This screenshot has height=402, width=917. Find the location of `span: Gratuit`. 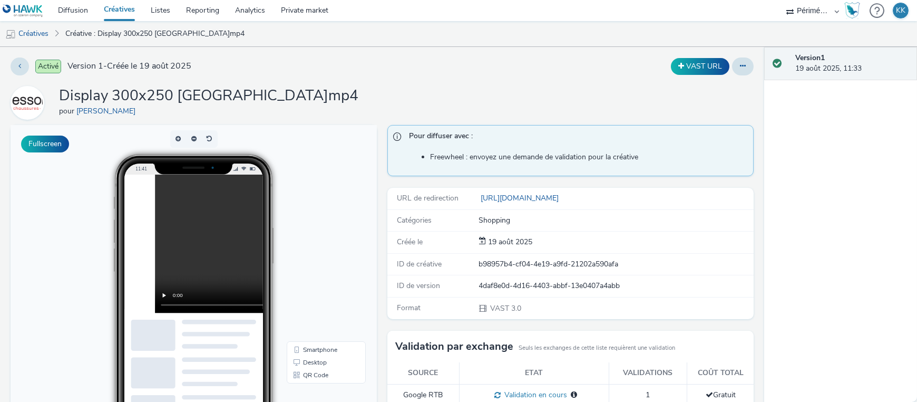

span: Gratuit is located at coordinates (721, 394).